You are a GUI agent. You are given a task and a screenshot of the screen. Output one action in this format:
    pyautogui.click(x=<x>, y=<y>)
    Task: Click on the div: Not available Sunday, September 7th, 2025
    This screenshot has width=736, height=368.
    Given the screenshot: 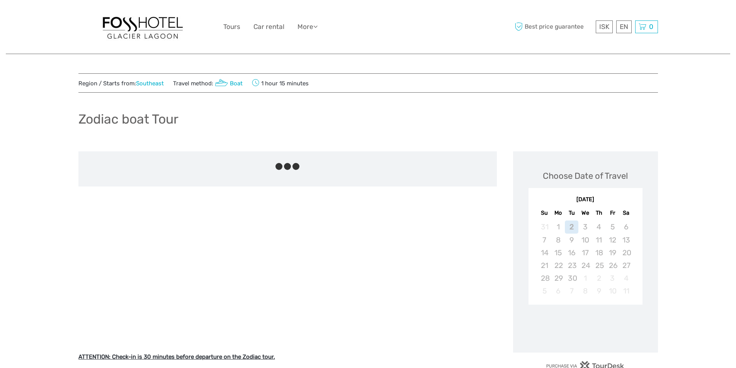 What is the action you would take?
    pyautogui.click(x=544, y=240)
    